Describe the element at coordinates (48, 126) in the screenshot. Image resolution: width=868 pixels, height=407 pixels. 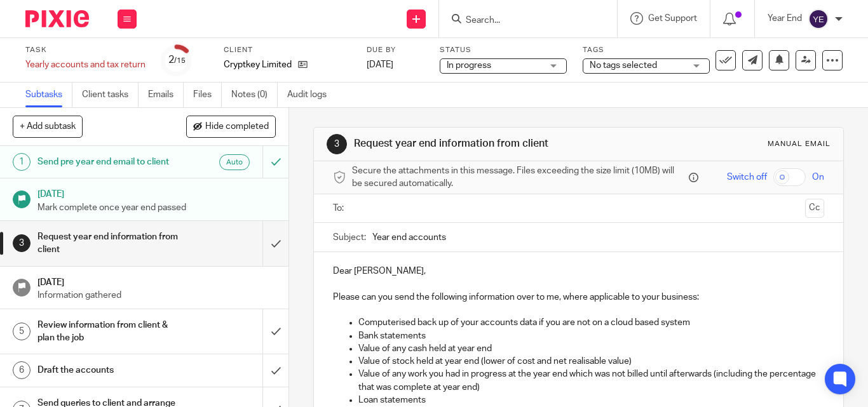
I see `button: + Add subtask` at that location.